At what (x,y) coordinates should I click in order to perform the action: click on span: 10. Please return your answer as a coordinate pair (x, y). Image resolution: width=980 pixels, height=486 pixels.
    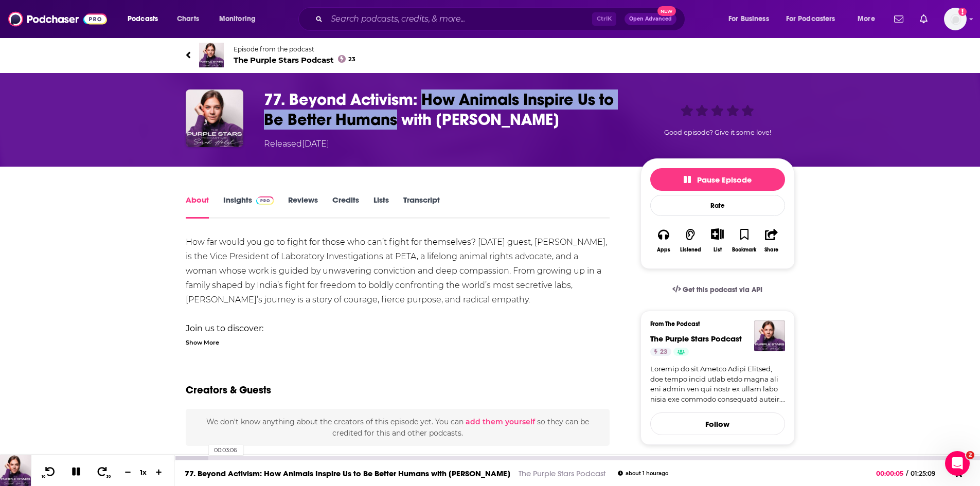
    Looking at the image, I should click on (43, 476).